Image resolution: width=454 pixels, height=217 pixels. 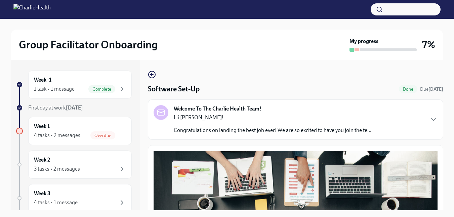 What do you see at coordinates (218, 109) in the screenshot?
I see `strong: Welcome To The Charlie Health Team!` at bounding box center [218, 109].